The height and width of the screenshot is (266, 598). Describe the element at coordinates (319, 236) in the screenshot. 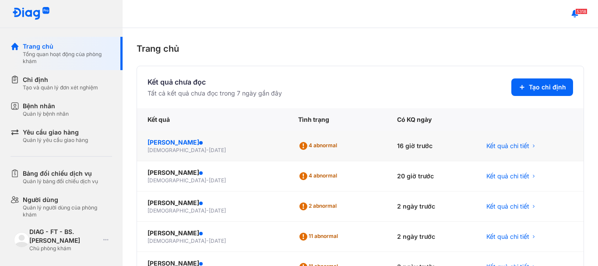

I see `div: 11 abnormal` at that location.